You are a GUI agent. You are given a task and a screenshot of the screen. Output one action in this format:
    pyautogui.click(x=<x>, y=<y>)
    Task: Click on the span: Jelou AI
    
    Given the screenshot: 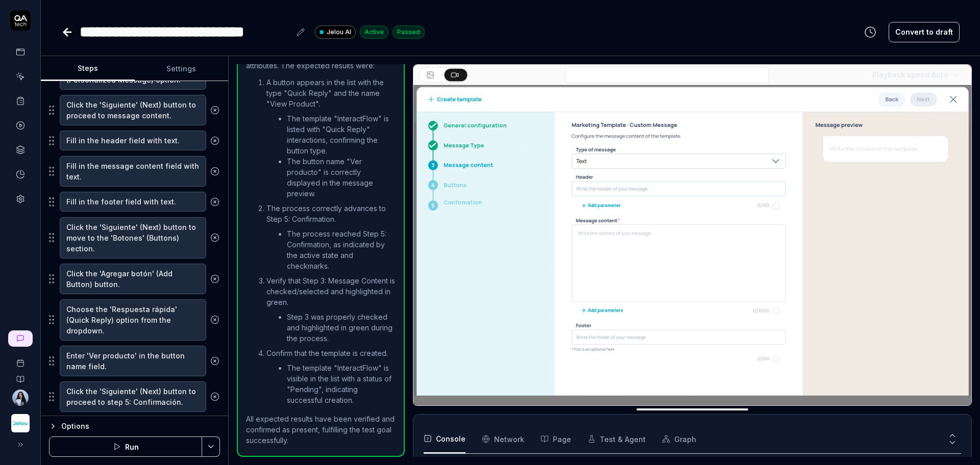 What is the action you would take?
    pyautogui.click(x=339, y=32)
    